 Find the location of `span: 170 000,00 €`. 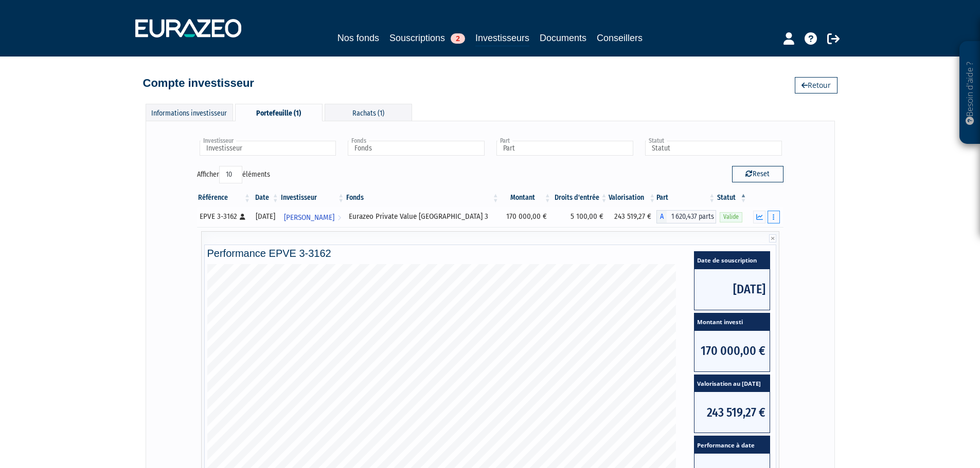

span: 170 000,00 € is located at coordinates (732, 351).